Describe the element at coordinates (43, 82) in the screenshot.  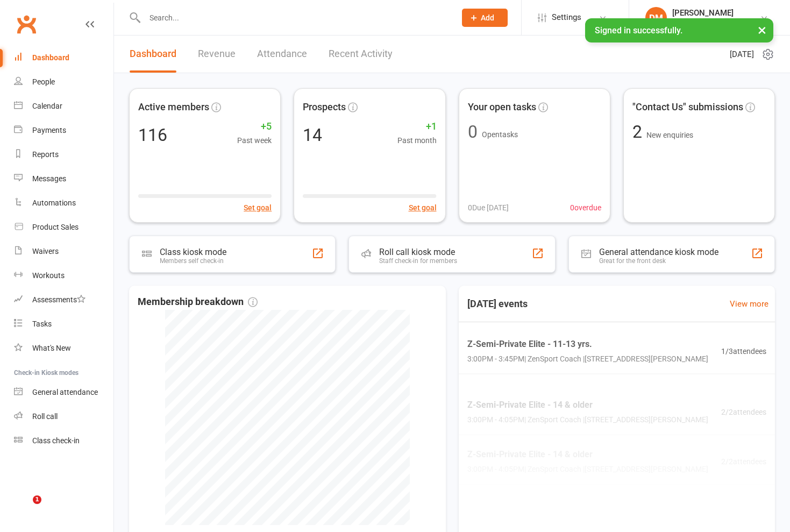
I see `div: People` at that location.